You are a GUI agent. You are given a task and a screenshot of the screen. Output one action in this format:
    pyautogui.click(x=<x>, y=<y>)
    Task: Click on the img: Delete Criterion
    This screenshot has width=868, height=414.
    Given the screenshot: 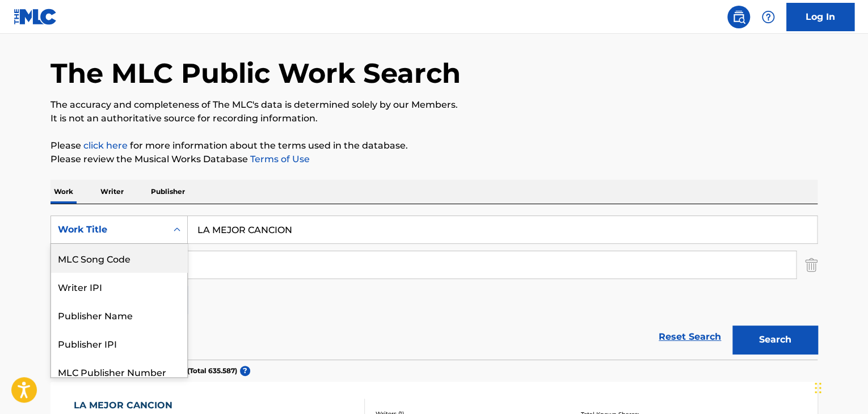 What is the action you would take?
    pyautogui.click(x=811, y=265)
    